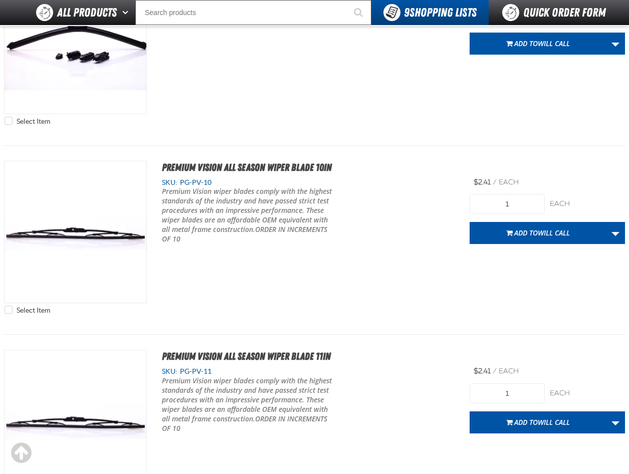 Image resolution: width=629 pixels, height=474 pixels. Describe the element at coordinates (75, 232) in the screenshot. I see `View Details of the Premium Vision All Season Wiper Blade 10in` at that location.